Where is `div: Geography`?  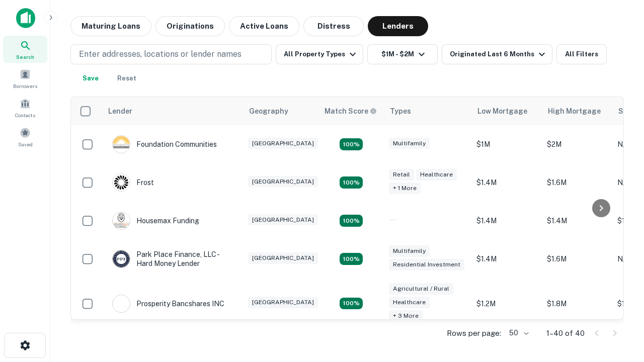
div: Geography is located at coordinates (269, 111).